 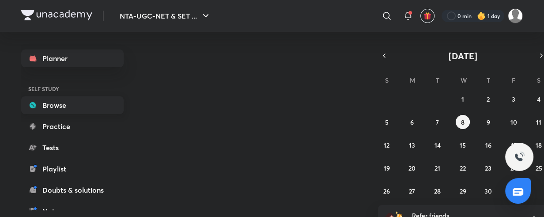 What do you see at coordinates (437, 80) in the screenshot?
I see `abbr: Tuesday` at bounding box center [437, 80].